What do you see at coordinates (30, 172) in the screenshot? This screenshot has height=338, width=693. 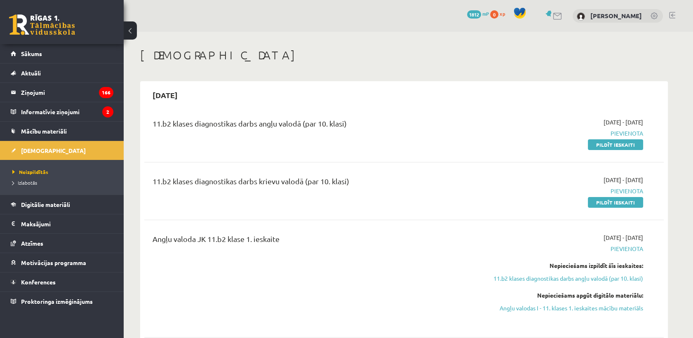 I see `span: Neizpildītās` at bounding box center [30, 172].